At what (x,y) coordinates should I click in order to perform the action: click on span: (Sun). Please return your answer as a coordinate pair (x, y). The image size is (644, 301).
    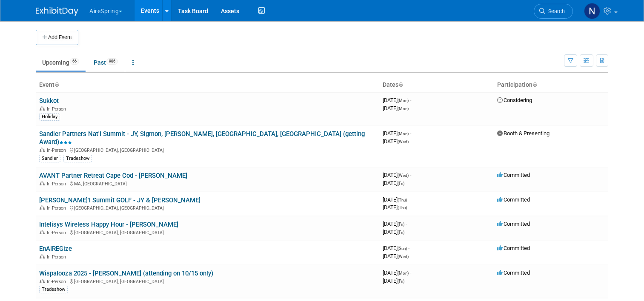
    Looking at the image, I should click on (403, 248).